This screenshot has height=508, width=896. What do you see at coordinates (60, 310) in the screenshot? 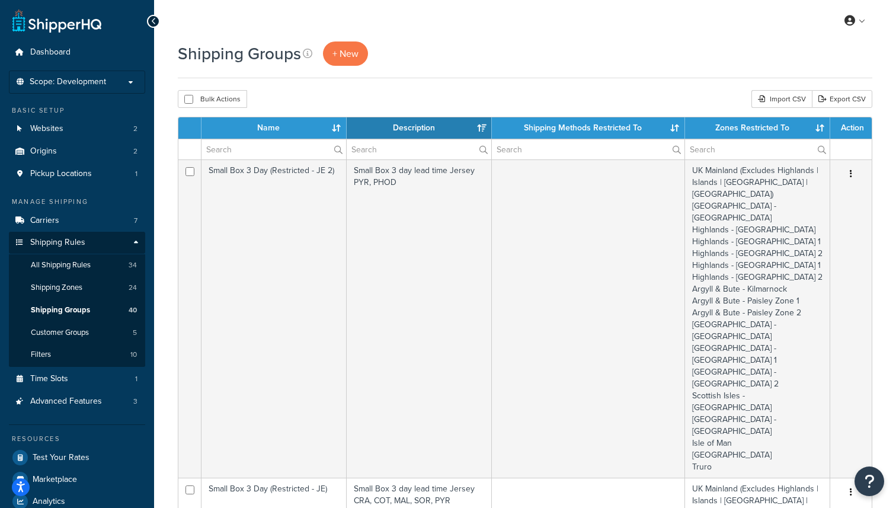
I see `span: Shipping Groups` at bounding box center [60, 310].